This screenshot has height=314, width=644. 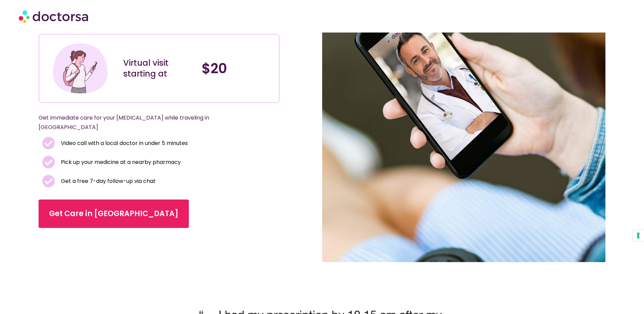 What do you see at coordinates (80, 68) in the screenshot?
I see `img: Illustration depicting a young woman in a casual outfit, engaged with her smartphone. She has a p...` at bounding box center [80, 68].